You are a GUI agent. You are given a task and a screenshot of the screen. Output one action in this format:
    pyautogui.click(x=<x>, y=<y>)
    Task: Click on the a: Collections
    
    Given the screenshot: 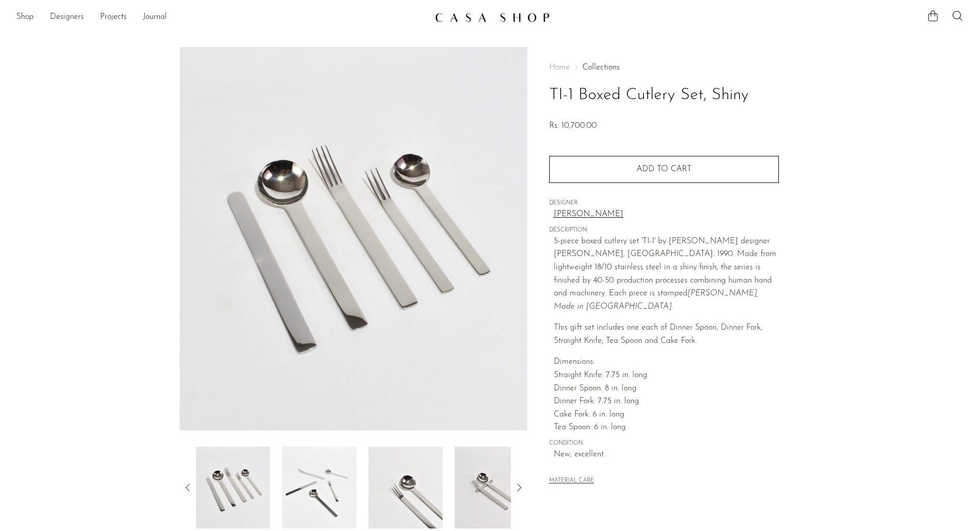 What is the action you would take?
    pyautogui.click(x=601, y=68)
    